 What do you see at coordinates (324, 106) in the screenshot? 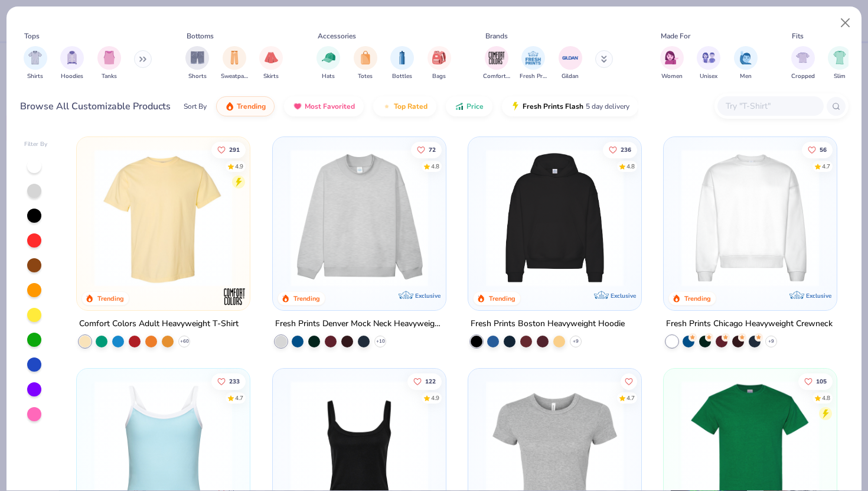
I see `button: Most Favorited` at bounding box center [324, 106].